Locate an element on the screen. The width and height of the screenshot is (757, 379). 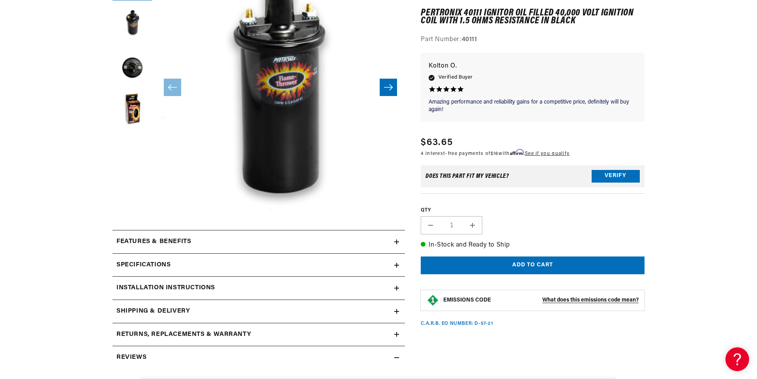
h2: Installation instructions is located at coordinates (166, 288).